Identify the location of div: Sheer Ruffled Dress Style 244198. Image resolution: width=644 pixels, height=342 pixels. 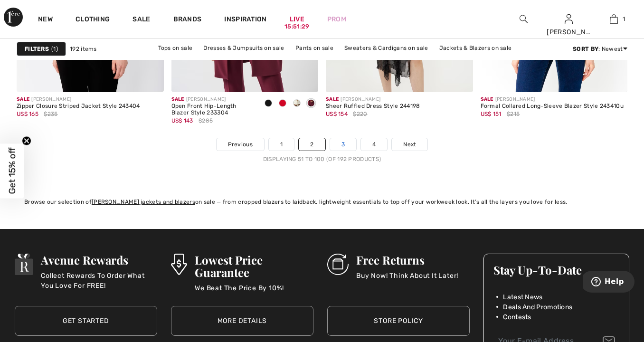
(373, 107).